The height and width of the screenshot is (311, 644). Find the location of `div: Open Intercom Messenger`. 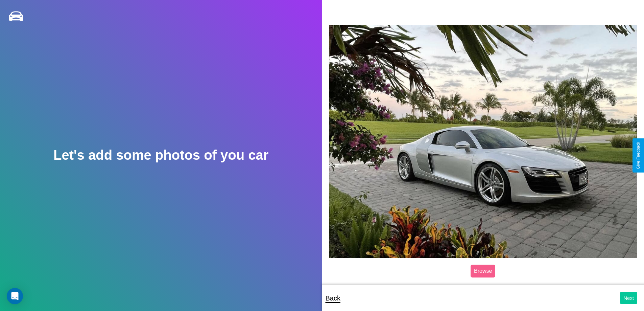

div: Open Intercom Messenger is located at coordinates (15, 296).